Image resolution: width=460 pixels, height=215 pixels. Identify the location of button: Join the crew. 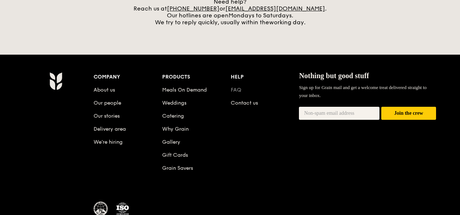
(408, 113).